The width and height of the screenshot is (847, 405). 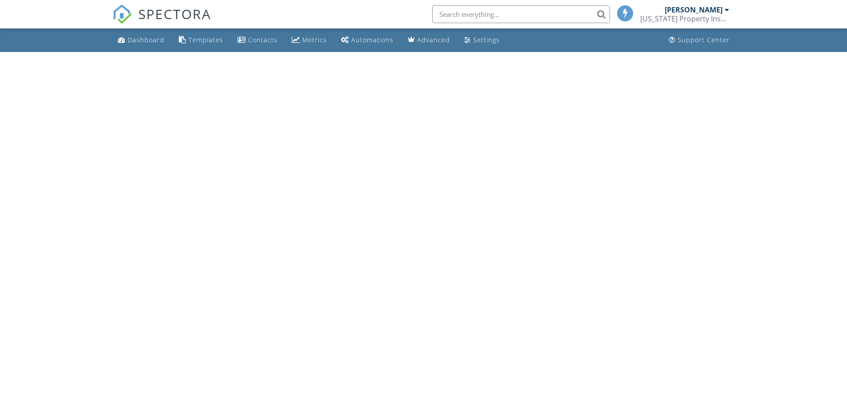 What do you see at coordinates (704, 40) in the screenshot?
I see `div: Support Center` at bounding box center [704, 40].